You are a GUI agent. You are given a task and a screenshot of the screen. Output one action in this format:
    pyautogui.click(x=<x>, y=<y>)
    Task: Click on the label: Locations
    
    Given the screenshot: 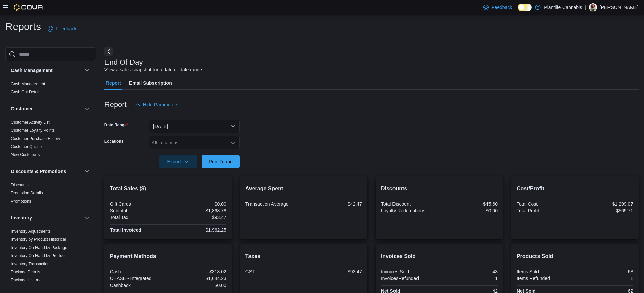 What is the action you would take?
    pyautogui.click(x=114, y=141)
    